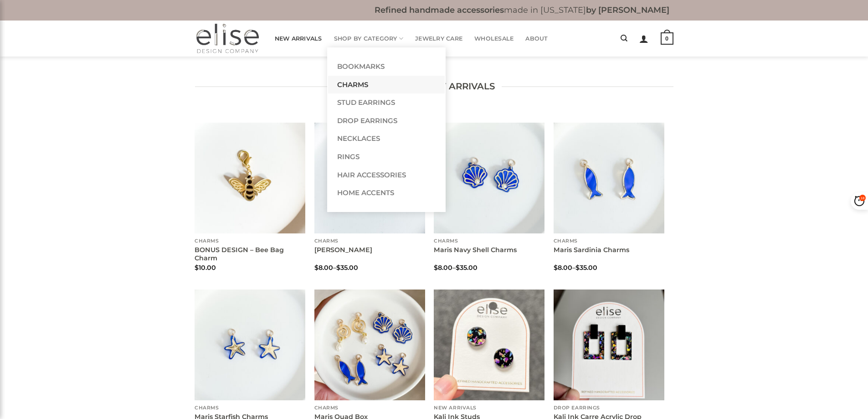 The height and width of the screenshot is (419, 868). Describe the element at coordinates (438, 39) in the screenshot. I see `a: Jewelry Care` at that location.